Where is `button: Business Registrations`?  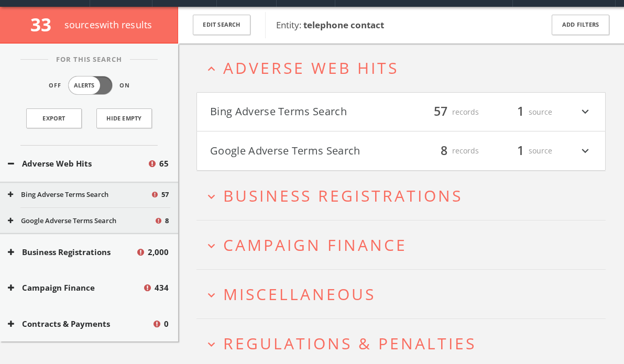 button: Business Registrations is located at coordinates (72, 252).